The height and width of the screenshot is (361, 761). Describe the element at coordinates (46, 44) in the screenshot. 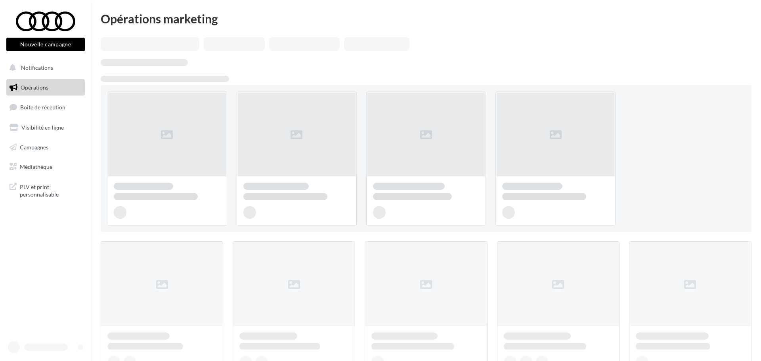

I see `button: Nouvelle campagne` at that location.